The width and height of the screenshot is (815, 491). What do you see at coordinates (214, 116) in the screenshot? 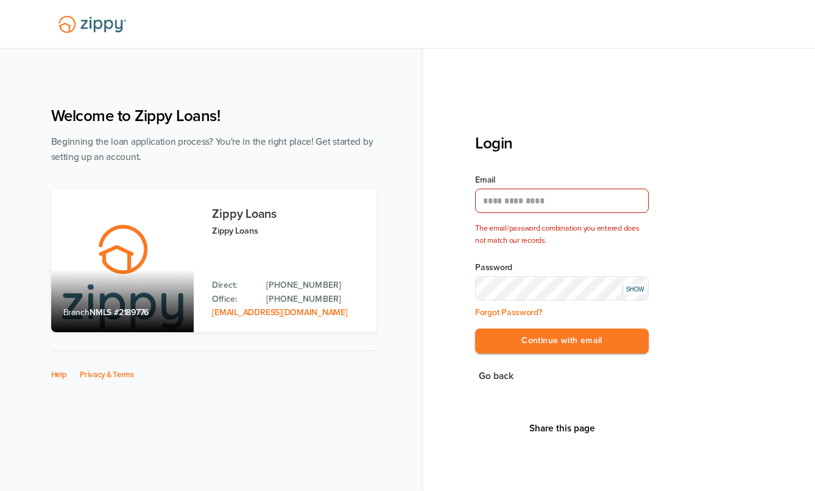
I see `h1: Welcome to Zippy Loans!` at bounding box center [214, 116].